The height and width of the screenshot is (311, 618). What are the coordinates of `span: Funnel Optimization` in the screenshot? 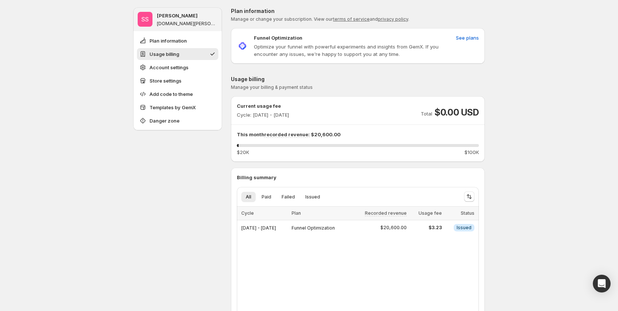 It's located at (313, 228).